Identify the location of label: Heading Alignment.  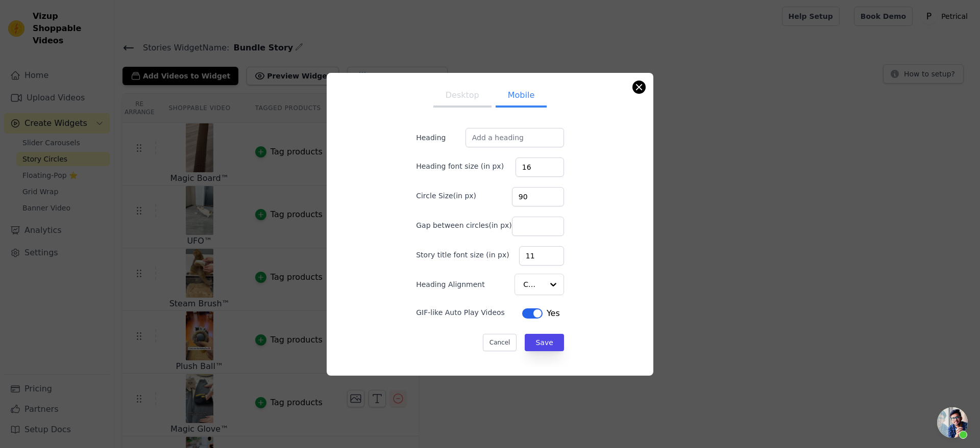
(451, 284).